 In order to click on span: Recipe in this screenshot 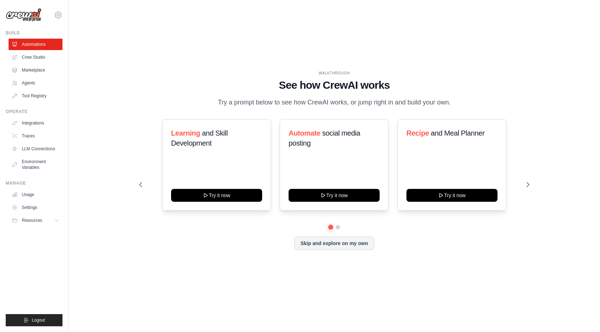, I will do `click(418, 133)`.